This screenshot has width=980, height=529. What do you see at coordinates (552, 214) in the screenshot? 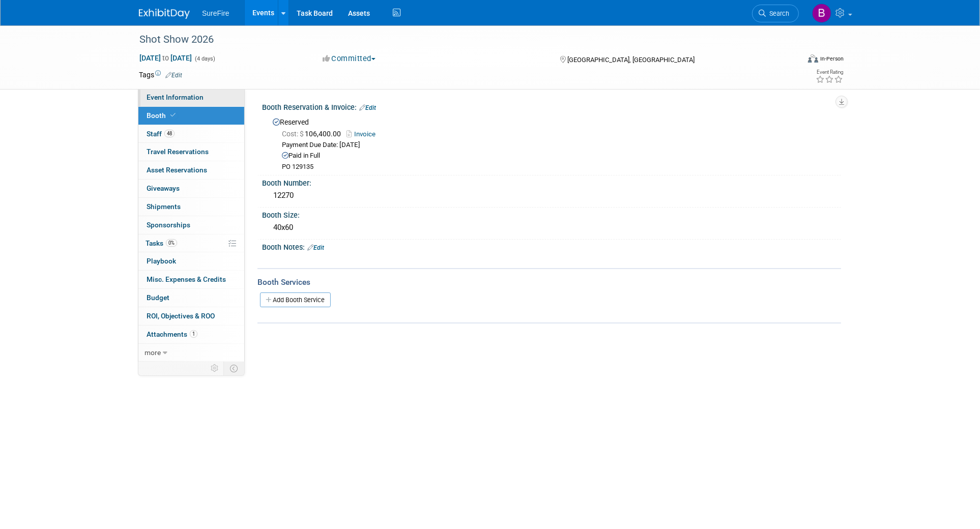
I see `div: Booth Size:` at bounding box center [552, 214].